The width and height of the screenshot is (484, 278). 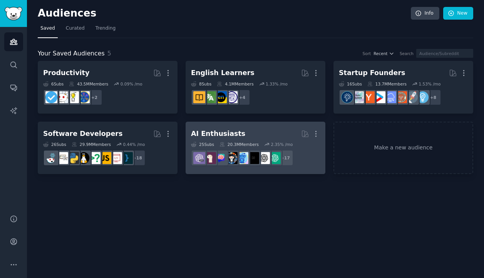 What do you see at coordinates (445, 53) in the screenshot?
I see `input: Audience/Subreddit` at bounding box center [445, 53].